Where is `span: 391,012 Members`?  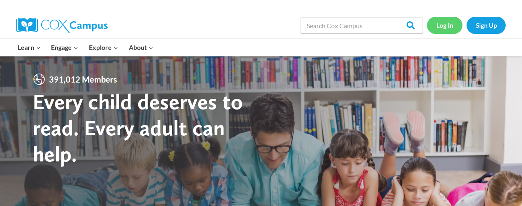
span: 391,012 Members is located at coordinates (83, 79).